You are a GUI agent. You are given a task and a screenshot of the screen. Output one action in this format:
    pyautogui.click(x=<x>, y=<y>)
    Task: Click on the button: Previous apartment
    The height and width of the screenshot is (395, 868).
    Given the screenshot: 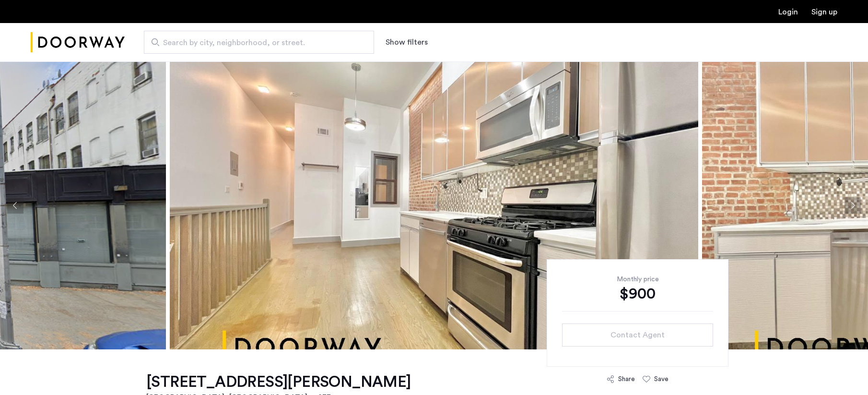 What is the action you would take?
    pyautogui.click(x=16, y=206)
    